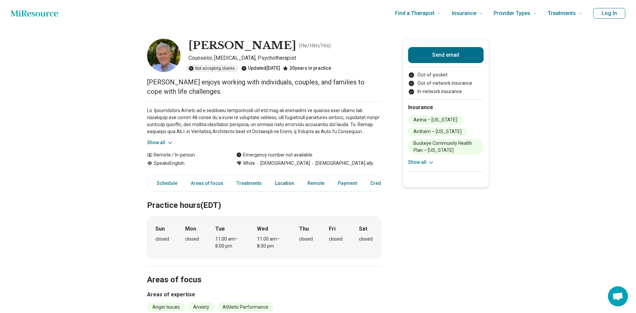 Image resolution: width=636 pixels, height=313 pixels. Describe the element at coordinates (446, 83) in the screenshot. I see `li: Out-of-network insurance` at that location.